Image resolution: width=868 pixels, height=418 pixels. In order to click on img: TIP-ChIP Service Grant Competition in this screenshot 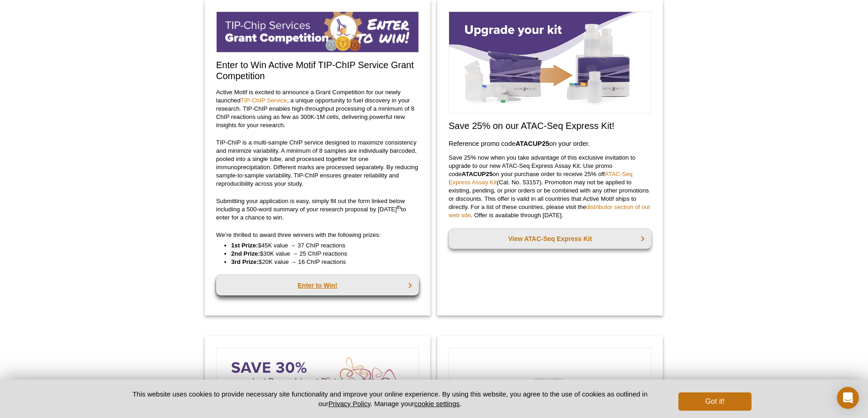, I will do `click(318, 32)`.